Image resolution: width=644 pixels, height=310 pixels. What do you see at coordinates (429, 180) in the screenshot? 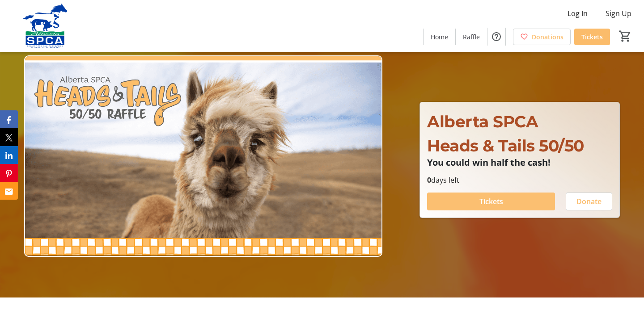
I see `span: 0` at bounding box center [429, 180].